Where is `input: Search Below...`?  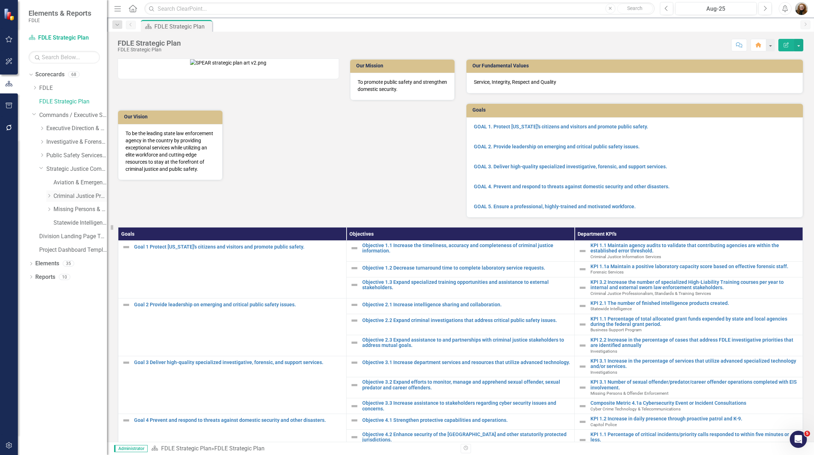 input: Search Below... is located at coordinates (64, 57).